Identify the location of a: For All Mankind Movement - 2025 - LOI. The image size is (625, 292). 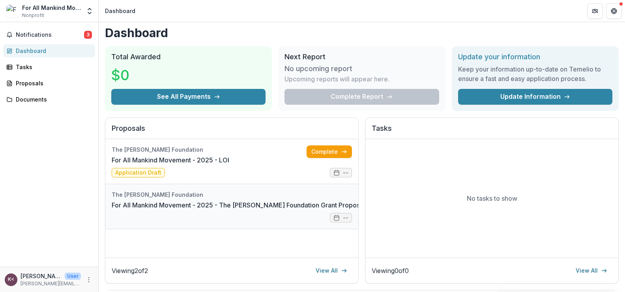
(171, 160).